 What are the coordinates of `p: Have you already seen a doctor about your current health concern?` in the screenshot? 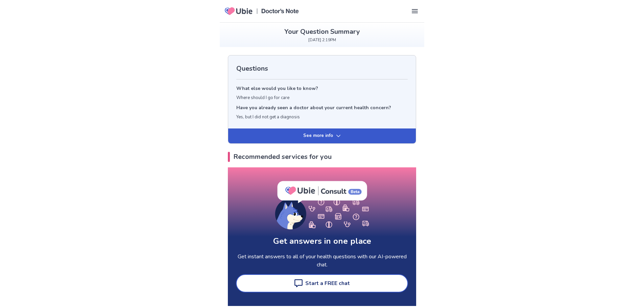 It's located at (322, 107).